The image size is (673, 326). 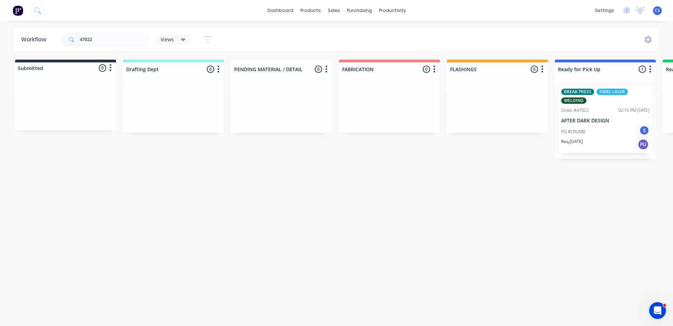 I want to click on div: FIBRE LASER, so click(x=612, y=92).